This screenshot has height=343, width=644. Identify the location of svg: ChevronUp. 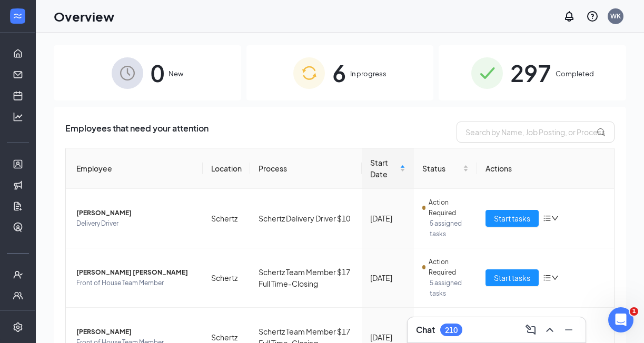
(550, 330).